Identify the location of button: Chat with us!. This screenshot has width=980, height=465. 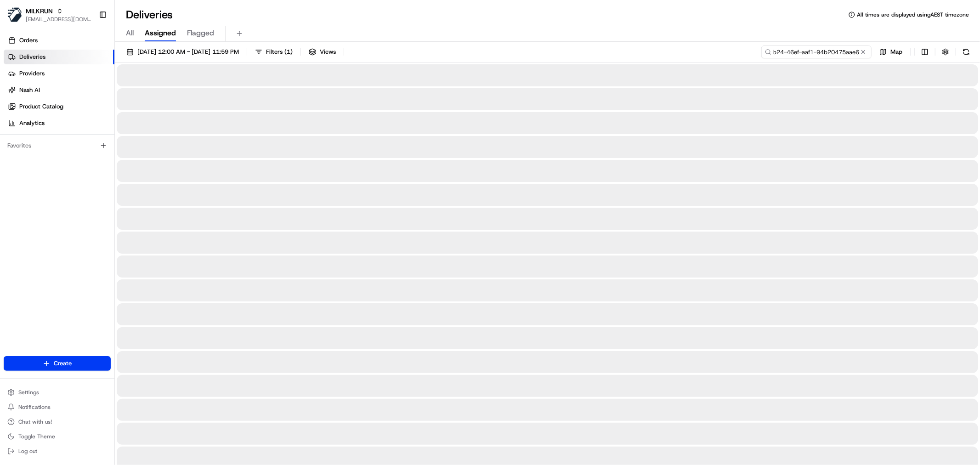
(57, 422).